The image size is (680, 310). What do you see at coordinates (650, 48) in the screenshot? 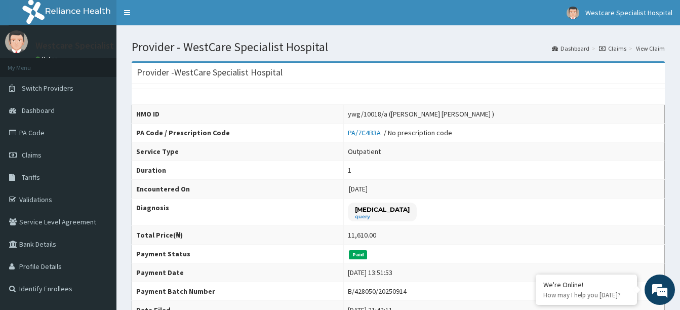
I see `a: View Claim` at bounding box center [650, 48].